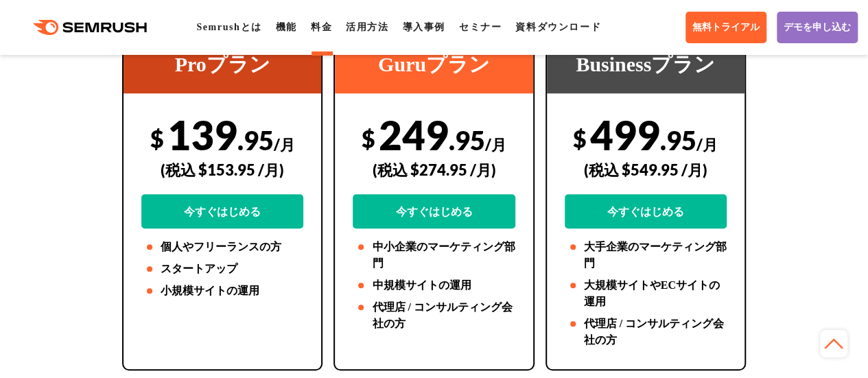 Image resolution: width=868 pixels, height=378 pixels. What do you see at coordinates (646, 169) in the screenshot?
I see `div: 499` at bounding box center [646, 169].